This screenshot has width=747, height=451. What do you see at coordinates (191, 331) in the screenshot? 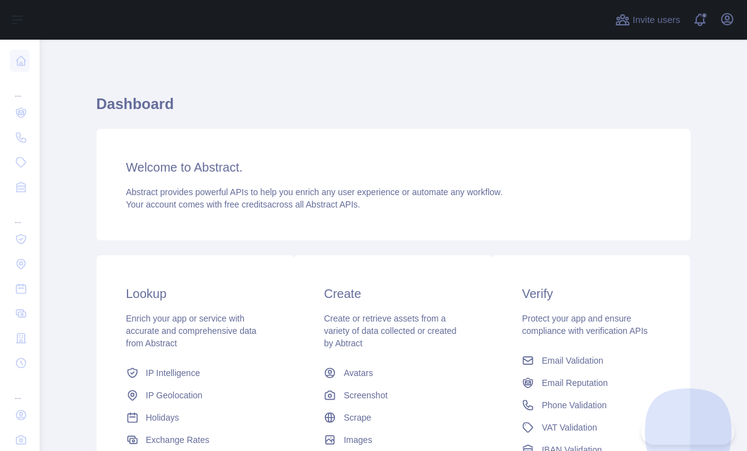
I see `span: Enrich your app or service with accurate and comprehensive data from Abstract` at bounding box center [191, 331].